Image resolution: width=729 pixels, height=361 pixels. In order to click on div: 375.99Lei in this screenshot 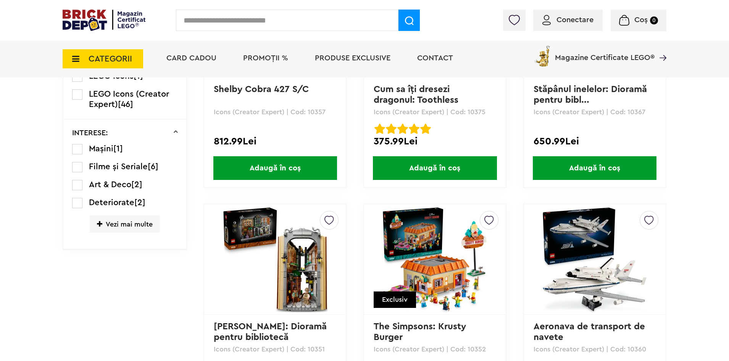, I will do `click(435, 141)`.